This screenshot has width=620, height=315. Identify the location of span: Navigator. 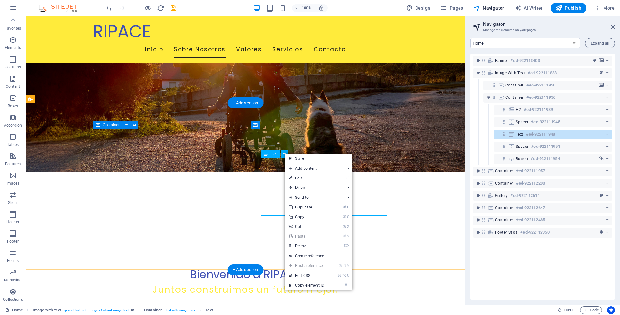
(489, 8).